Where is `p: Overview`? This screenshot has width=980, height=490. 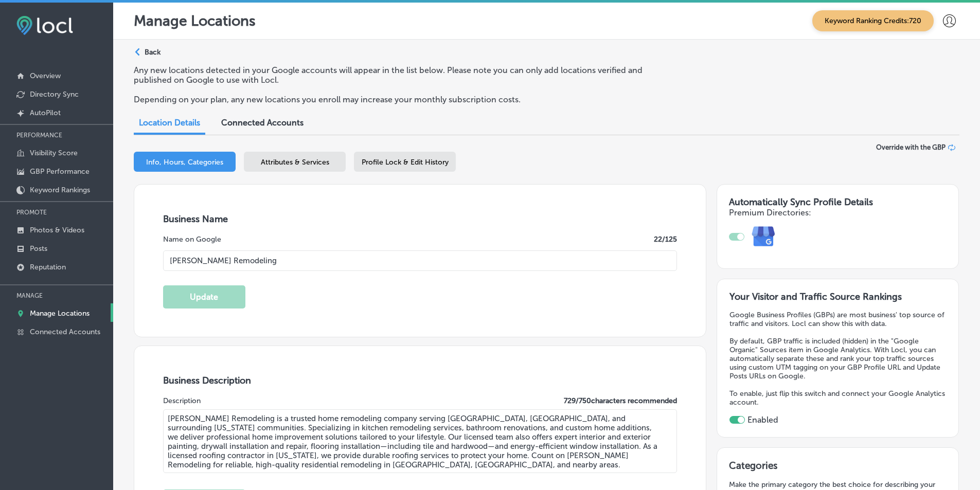
p: Overview is located at coordinates (45, 75).